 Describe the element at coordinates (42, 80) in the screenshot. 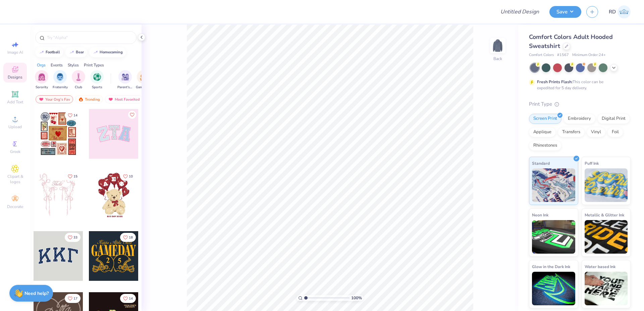

I see `div: filter for Sorority` at that location.